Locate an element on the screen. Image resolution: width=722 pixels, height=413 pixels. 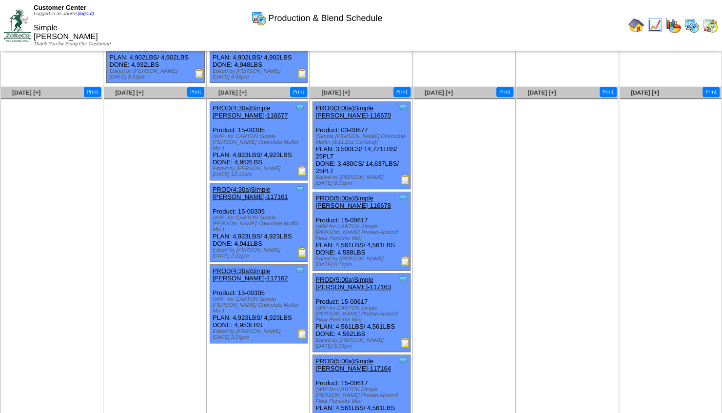
img: calendarinout.gif is located at coordinates (711, 25).